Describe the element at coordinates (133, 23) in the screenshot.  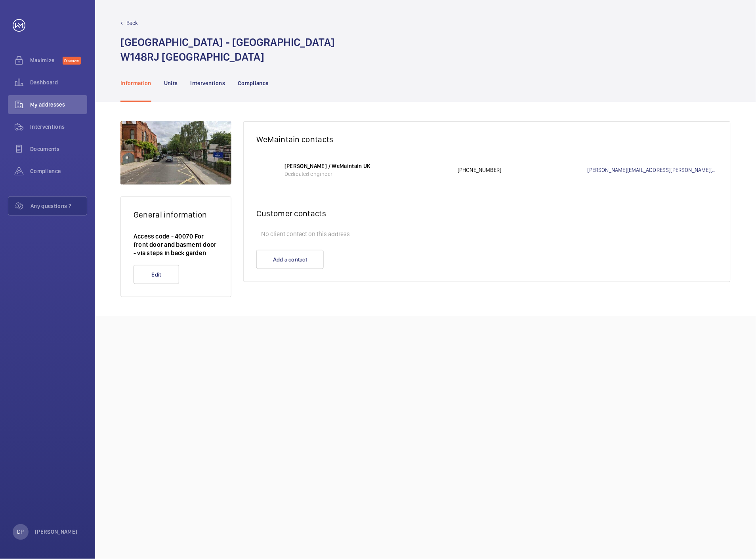
I see `p: Back` at that location.